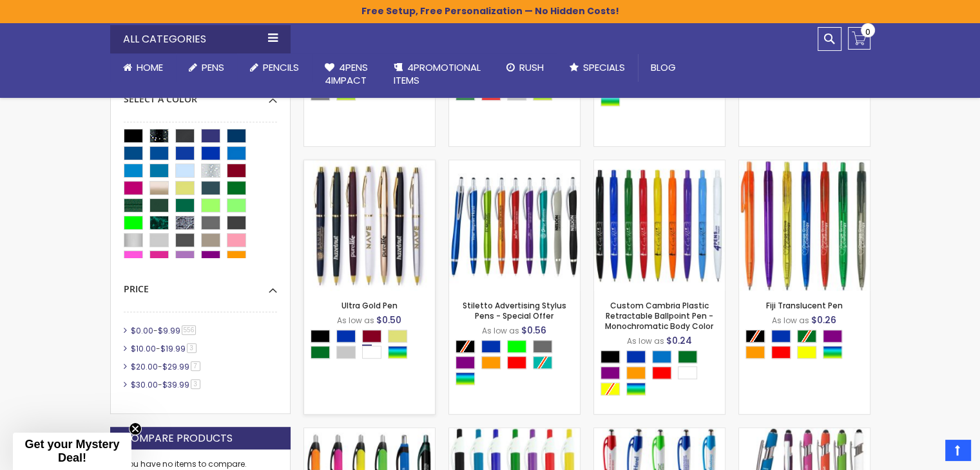  I want to click on span: $20.00, so click(144, 366).